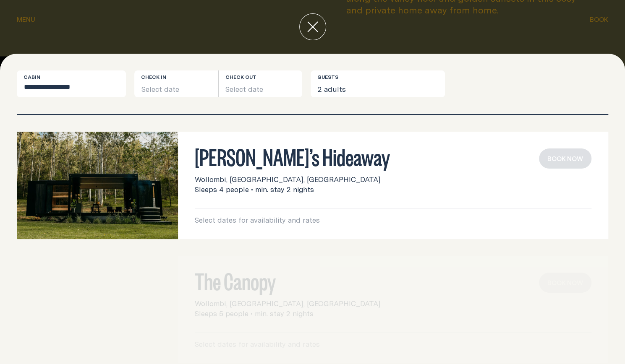  I want to click on label: Cabin, so click(32, 77).